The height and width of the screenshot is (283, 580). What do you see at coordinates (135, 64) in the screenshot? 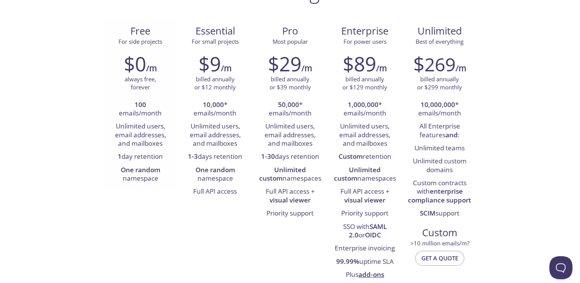
I see `h2: $0` at bounding box center [135, 64].